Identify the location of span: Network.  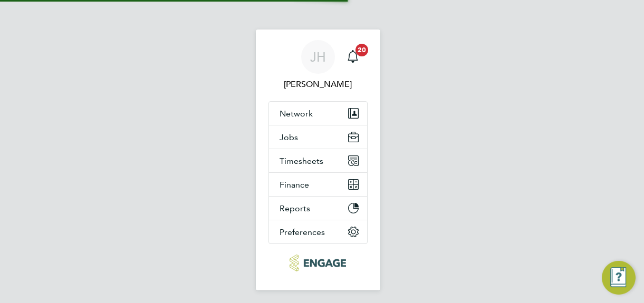
(296, 113).